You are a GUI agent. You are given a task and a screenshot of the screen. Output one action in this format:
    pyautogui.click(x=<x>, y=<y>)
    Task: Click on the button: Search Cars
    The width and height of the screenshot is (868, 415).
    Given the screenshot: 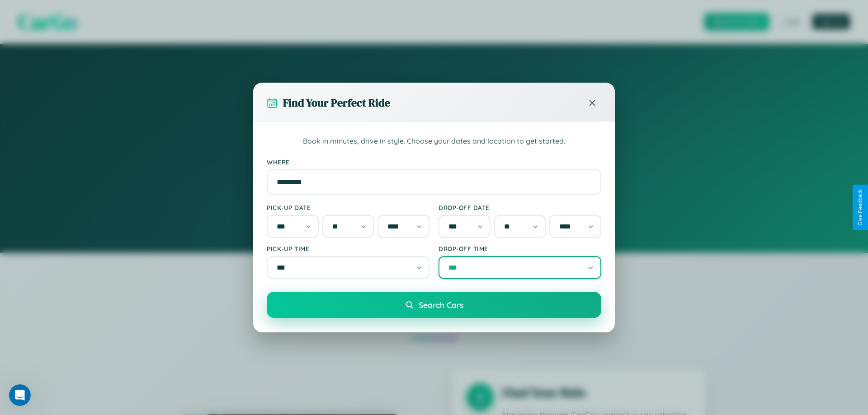 What is the action you would take?
    pyautogui.click(x=434, y=305)
    